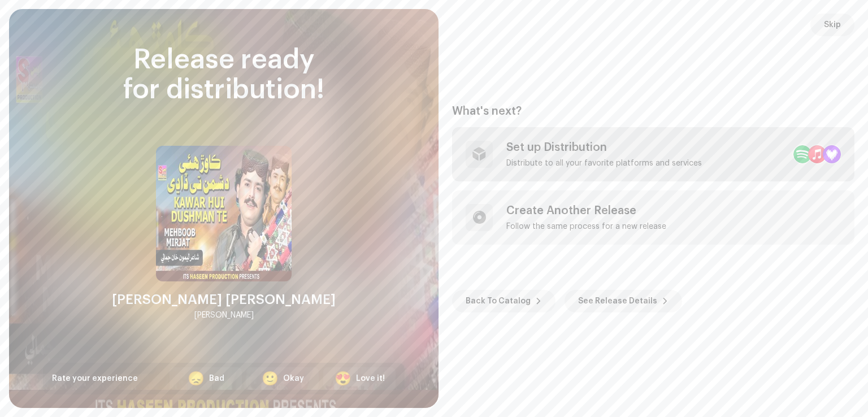 The image size is (868, 417). Describe the element at coordinates (586, 211) in the screenshot. I see `div: Create Another Release` at that location.